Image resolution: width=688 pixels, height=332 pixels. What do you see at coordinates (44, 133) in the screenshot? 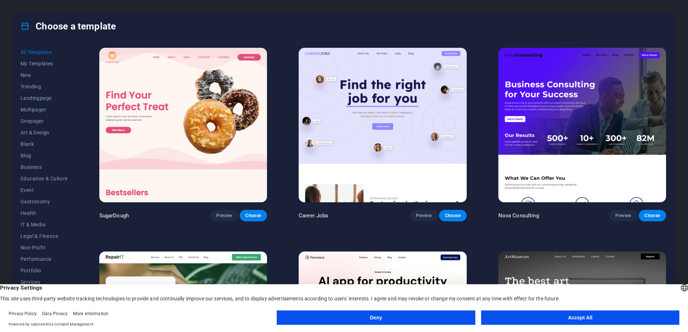
I see `button: Art & Design` at bounding box center [44, 133].